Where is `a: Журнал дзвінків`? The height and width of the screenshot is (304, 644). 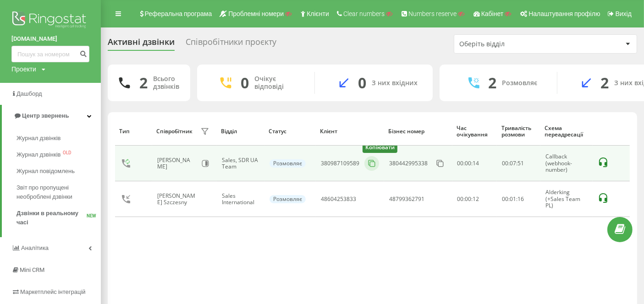 a: Журнал дзвінків is located at coordinates (59, 138).